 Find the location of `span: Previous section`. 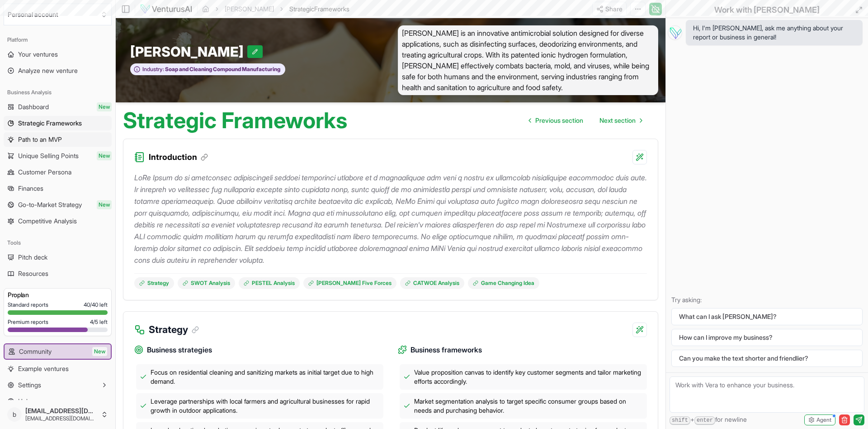

span: Previous section is located at coordinates (559, 120).